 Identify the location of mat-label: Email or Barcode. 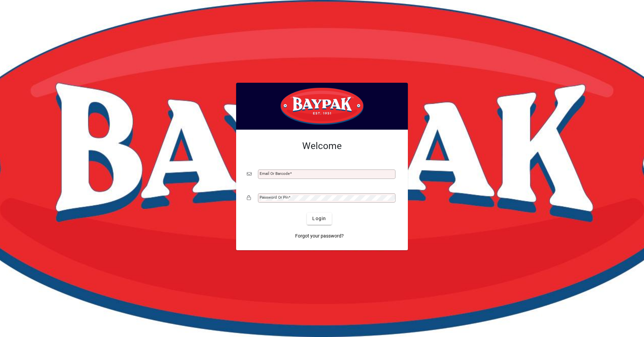
(275, 174).